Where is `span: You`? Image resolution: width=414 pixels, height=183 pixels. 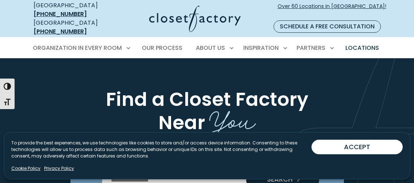 span: You is located at coordinates (233, 118).